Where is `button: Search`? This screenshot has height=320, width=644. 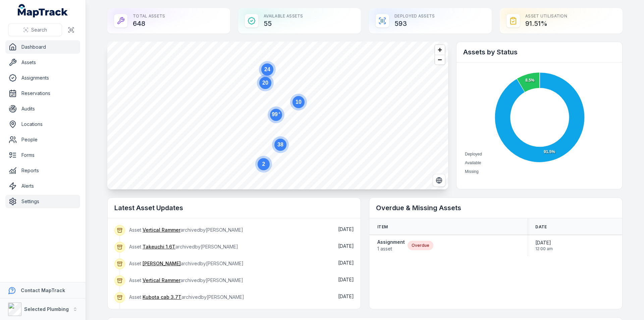
button: Search is located at coordinates (35, 30).